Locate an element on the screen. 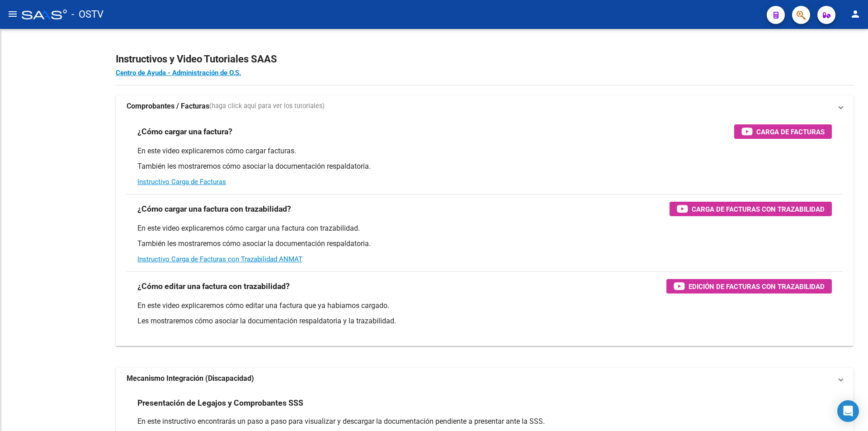  div: Open Intercom Messenger is located at coordinates (848, 411).